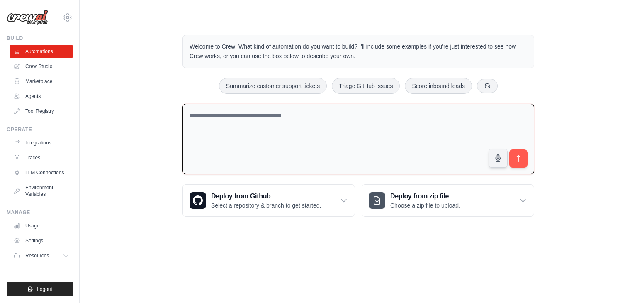  Describe the element at coordinates (425, 196) in the screenshot. I see `h3: Deploy from zip file` at that location.